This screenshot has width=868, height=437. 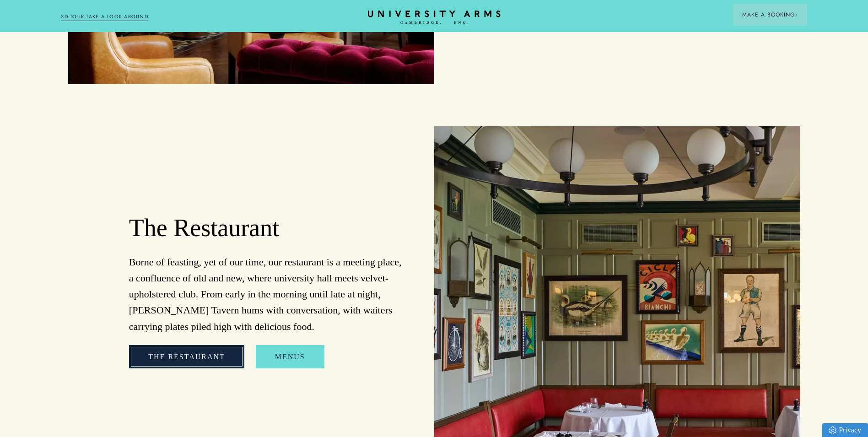 I want to click on p: Borne of feasting, yet of our time, our restaurant is a meeting place, a confluence of old and ne..., so click(x=266, y=294).